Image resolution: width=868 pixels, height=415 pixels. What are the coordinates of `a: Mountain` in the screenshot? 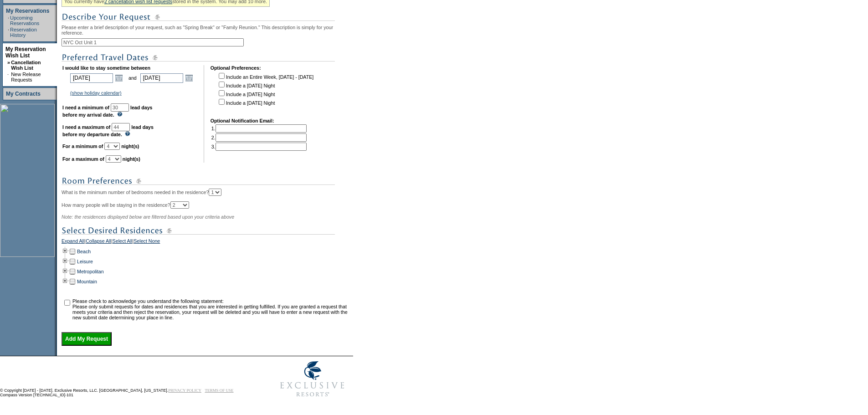 It's located at (87, 282).